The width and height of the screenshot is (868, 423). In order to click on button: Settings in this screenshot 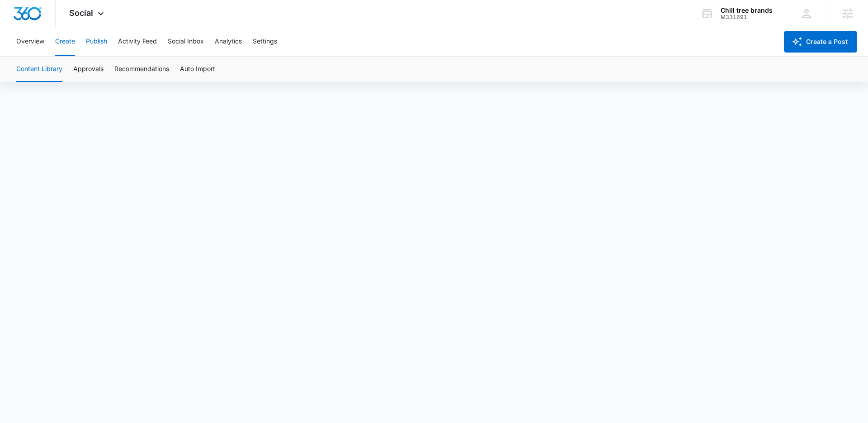, I will do `click(265, 42)`.